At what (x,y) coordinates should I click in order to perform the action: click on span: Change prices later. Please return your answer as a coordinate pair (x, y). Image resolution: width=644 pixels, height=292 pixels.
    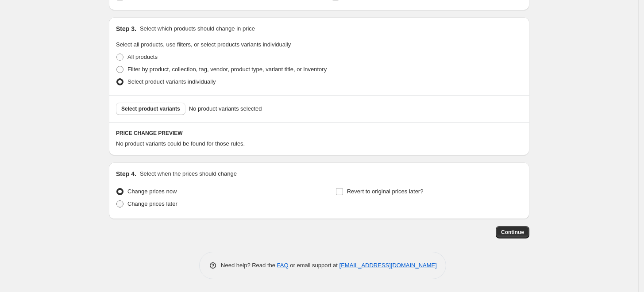
    Looking at the image, I should click on (152, 204).